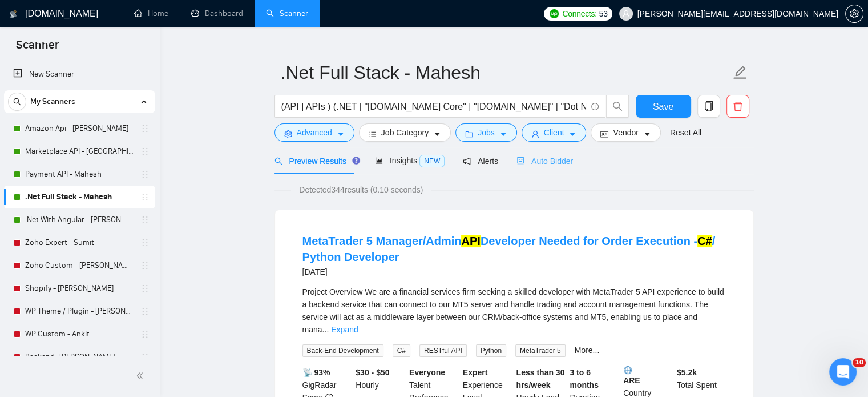  I want to click on a: Expand, so click(344, 329).